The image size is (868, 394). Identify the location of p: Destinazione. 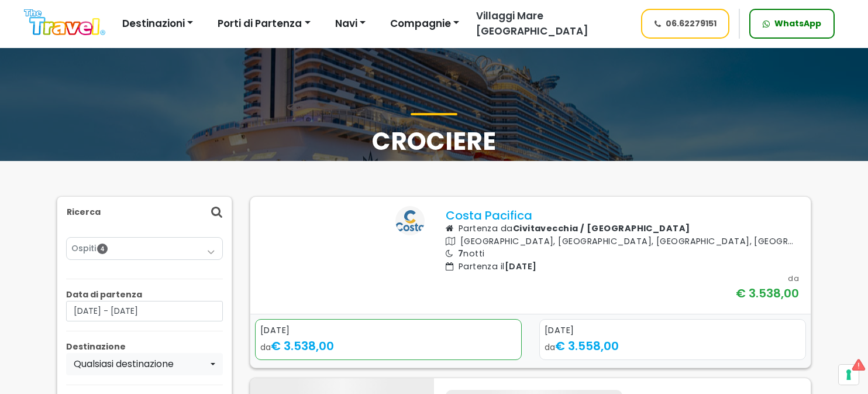
(145, 347).